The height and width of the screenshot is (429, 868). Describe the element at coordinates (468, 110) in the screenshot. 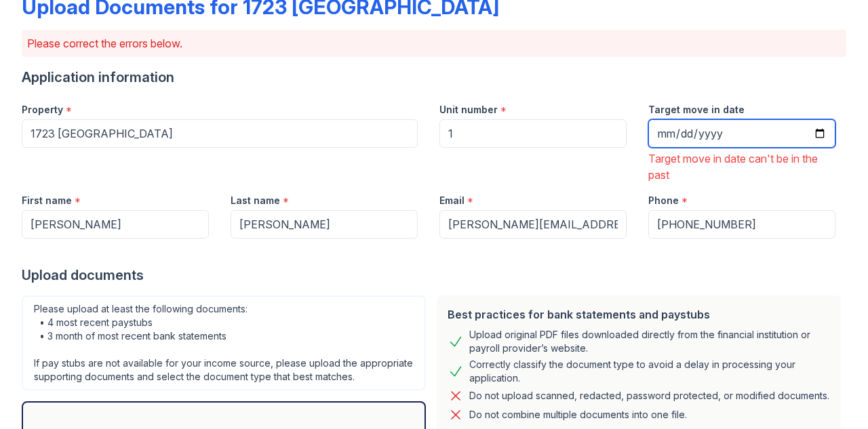

I see `label: Unit number` at that location.